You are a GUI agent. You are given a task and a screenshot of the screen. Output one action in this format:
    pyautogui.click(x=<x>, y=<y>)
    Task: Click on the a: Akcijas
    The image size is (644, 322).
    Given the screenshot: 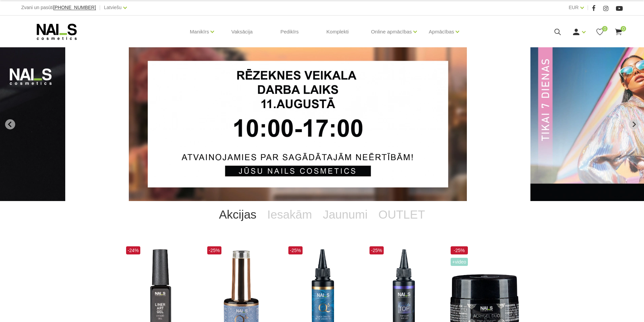 What is the action you would take?
    pyautogui.click(x=238, y=214)
    